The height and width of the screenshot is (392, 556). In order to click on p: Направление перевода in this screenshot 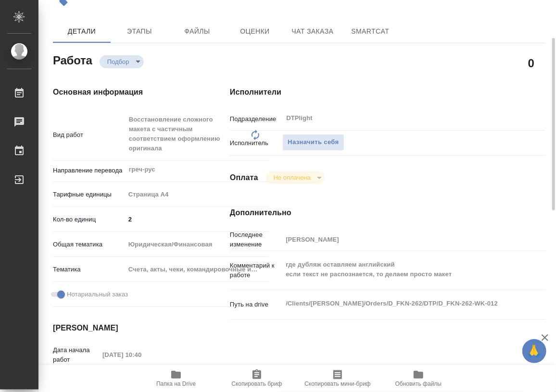, I will do `click(89, 170)`.